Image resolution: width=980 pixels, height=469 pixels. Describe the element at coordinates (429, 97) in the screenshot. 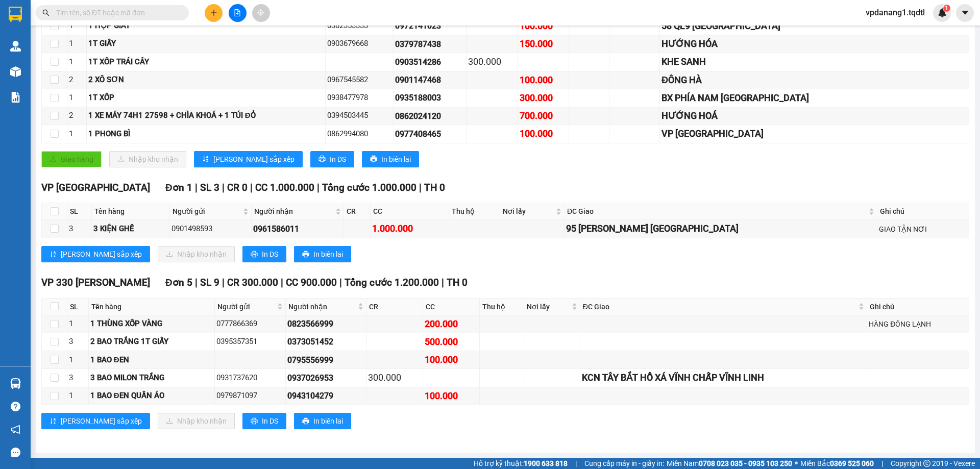

I see `div: 0935188003` at that location.